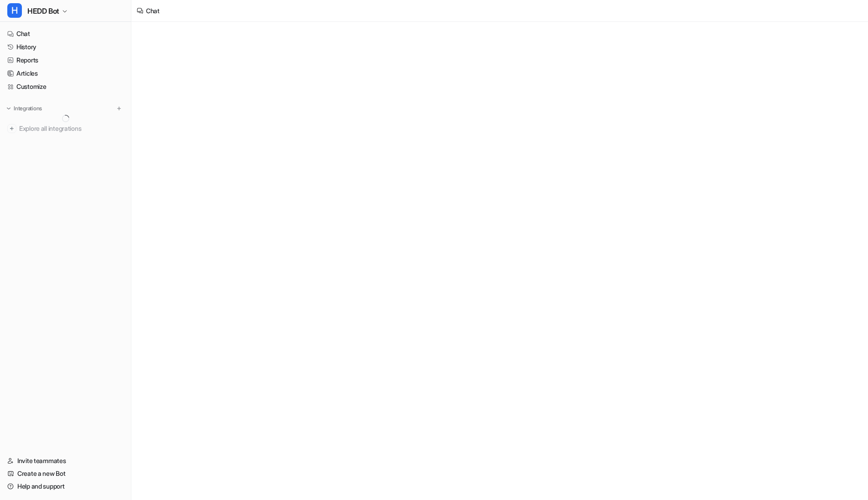 The width and height of the screenshot is (868, 500). Describe the element at coordinates (12, 129) in the screenshot. I see `img: explore all integrations` at that location.